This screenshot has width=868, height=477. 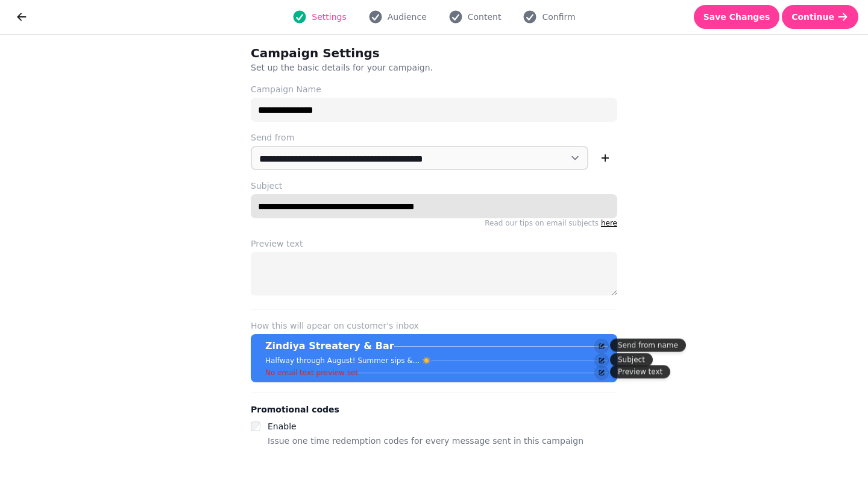 What do you see at coordinates (820, 17) in the screenshot?
I see `button: Continue` at bounding box center [820, 17].